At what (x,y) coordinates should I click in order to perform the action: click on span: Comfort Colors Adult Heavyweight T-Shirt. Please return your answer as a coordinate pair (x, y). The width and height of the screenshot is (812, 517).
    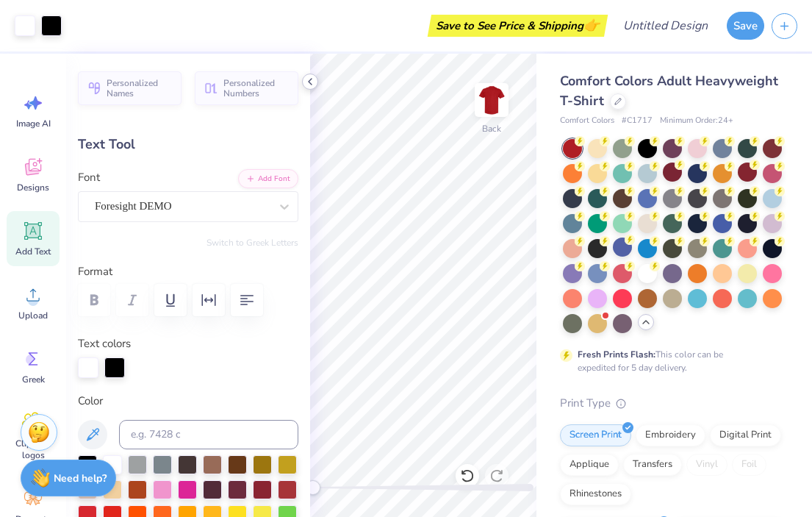
    Looking at the image, I should click on (669, 90).